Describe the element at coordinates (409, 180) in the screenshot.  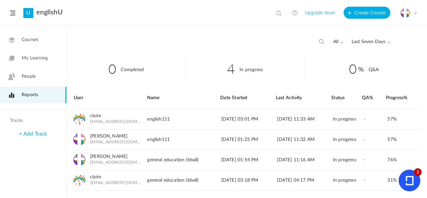
I see `button: 2` at that location.